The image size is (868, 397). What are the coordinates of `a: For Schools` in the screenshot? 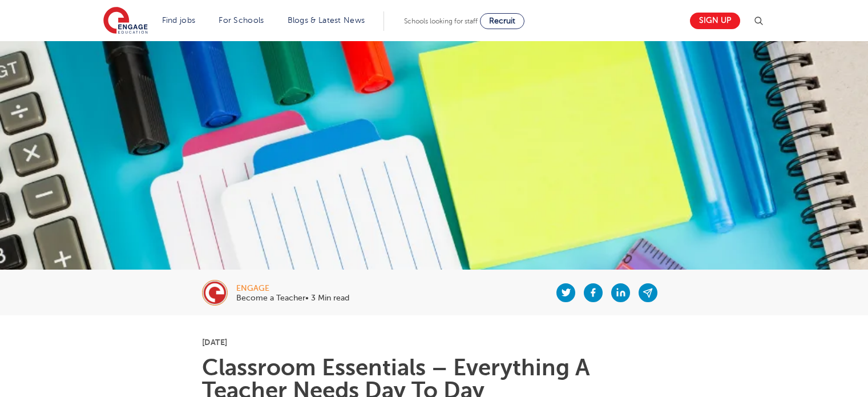 It's located at (241, 20).